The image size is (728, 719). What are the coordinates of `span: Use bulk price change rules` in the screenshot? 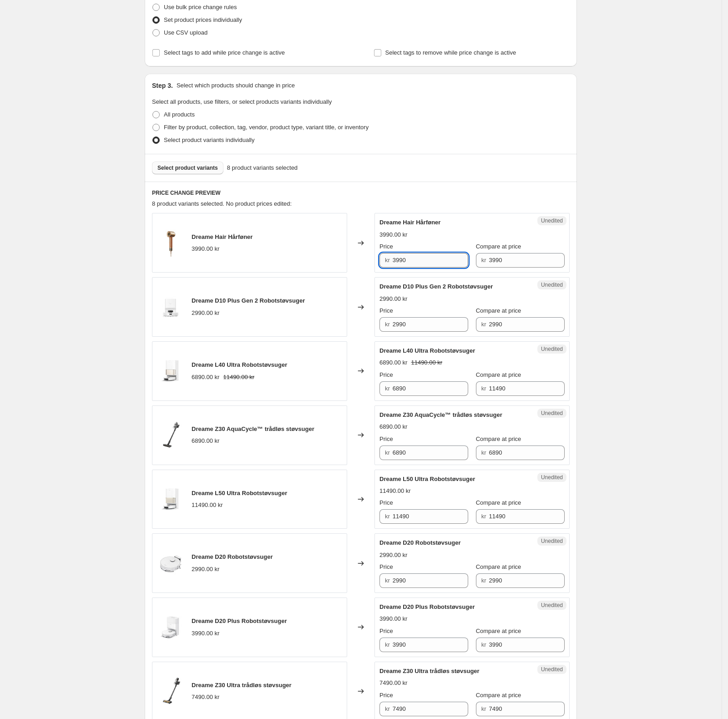 It's located at (200, 7).